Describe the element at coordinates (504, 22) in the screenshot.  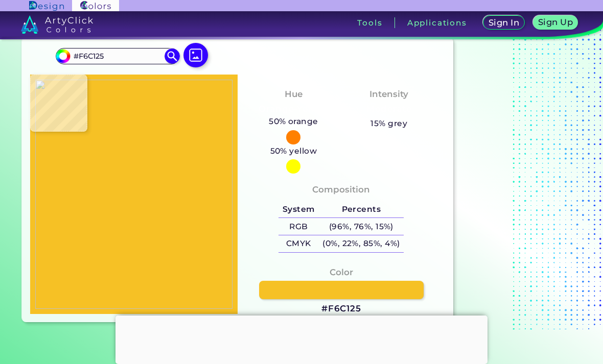
I see `a: Sign In` at that location.